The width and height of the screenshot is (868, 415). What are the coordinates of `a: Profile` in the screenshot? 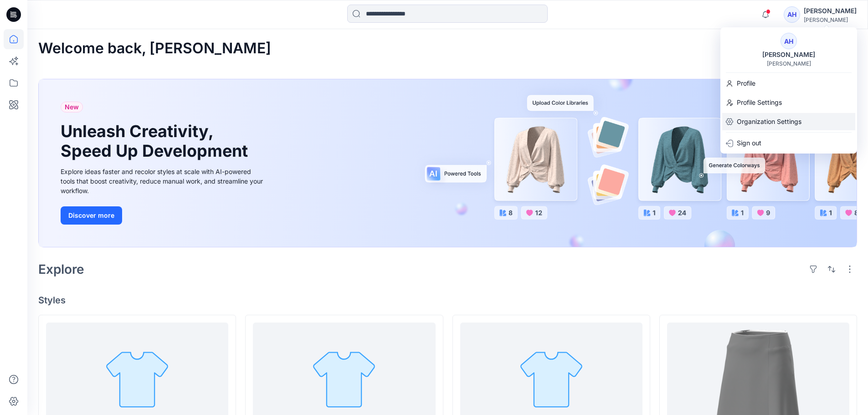 It's located at (789, 83).